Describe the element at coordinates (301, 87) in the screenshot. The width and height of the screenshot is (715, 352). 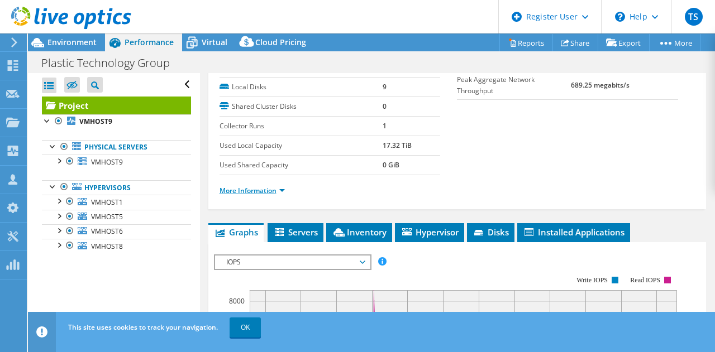
I see `label: Local Disks` at that location.